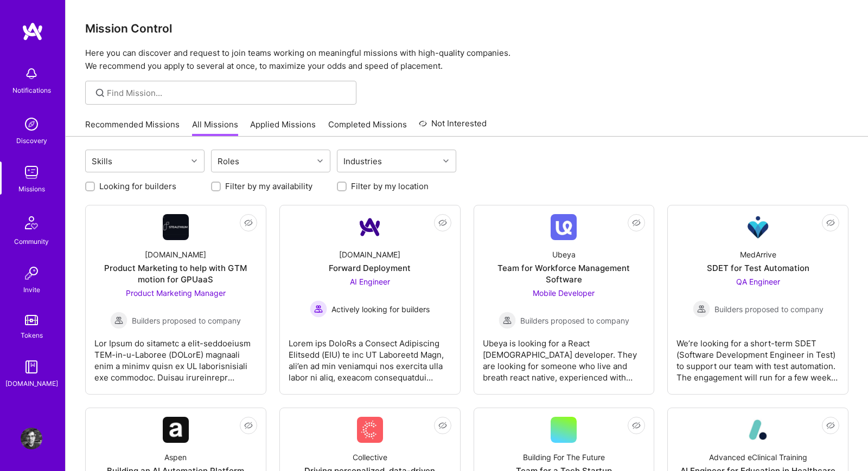 The height and width of the screenshot is (471, 868). I want to click on img: discovery, so click(31, 124).